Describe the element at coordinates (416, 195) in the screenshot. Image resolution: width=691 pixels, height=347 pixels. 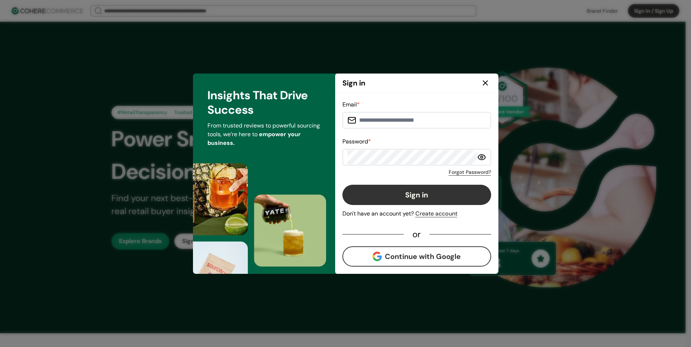
I see `button: Sign in` at that location.